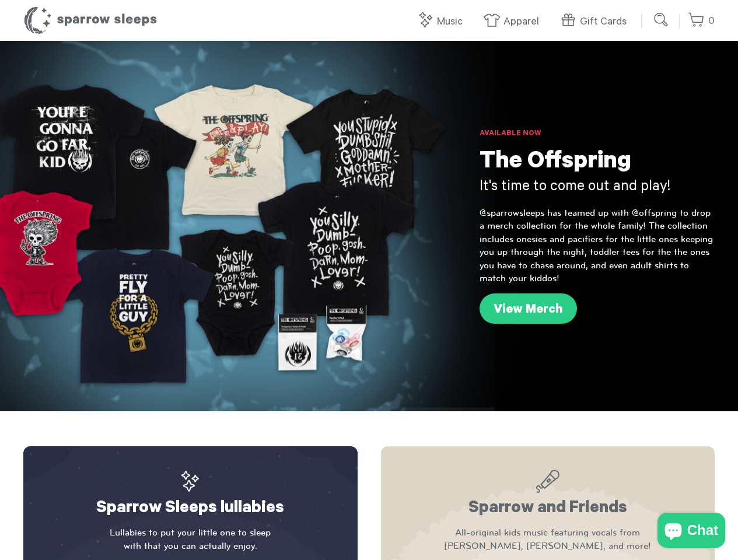  I want to click on p: @sparrowsleeps has teamed up with @offspring to drop a merch collection for the whole family! The..., so click(597, 246).